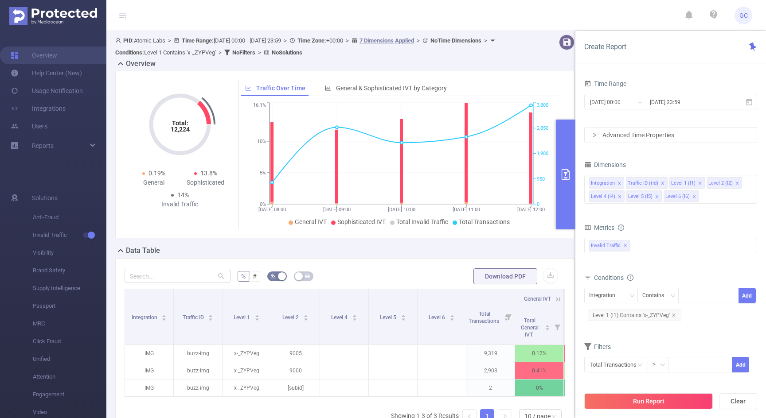 This screenshot has width=766, height=418. I want to click on span: 0.19%, so click(157, 173).